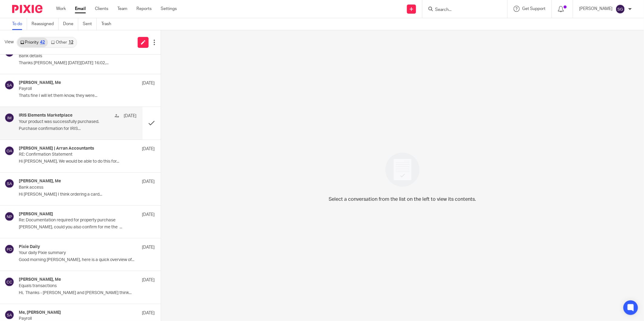 The image size is (644, 321). Describe the element at coordinates (78, 129) in the screenshot. I see `p: Purchase confirmation for IRIS...` at that location.